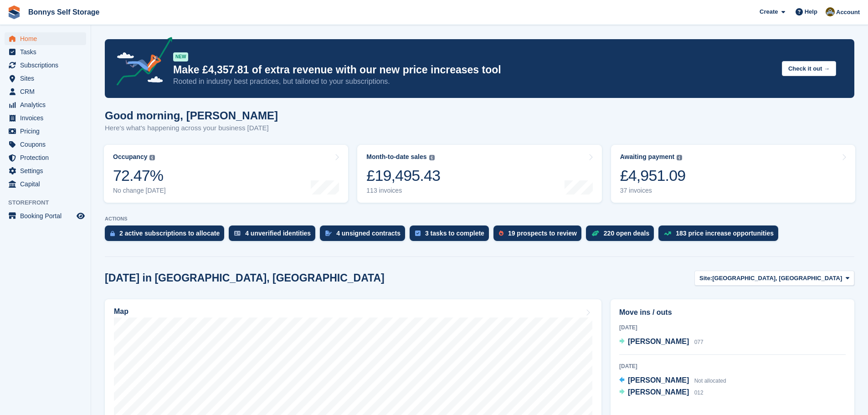  I want to click on span: Pricing, so click(47, 131).